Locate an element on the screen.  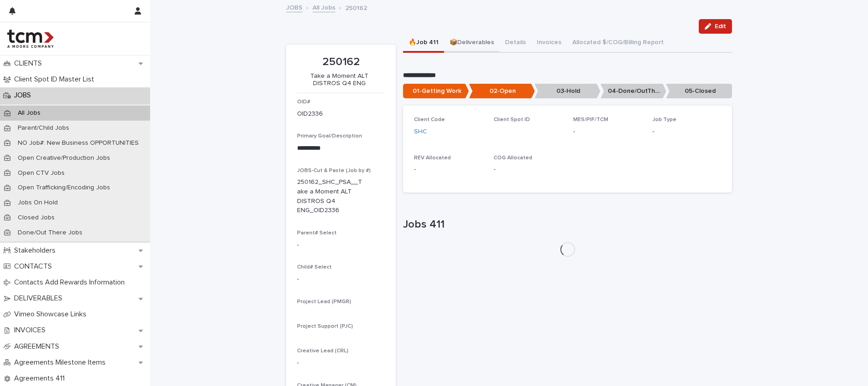
p: Open Trafficking/Encoding Jobs is located at coordinates (64, 188).